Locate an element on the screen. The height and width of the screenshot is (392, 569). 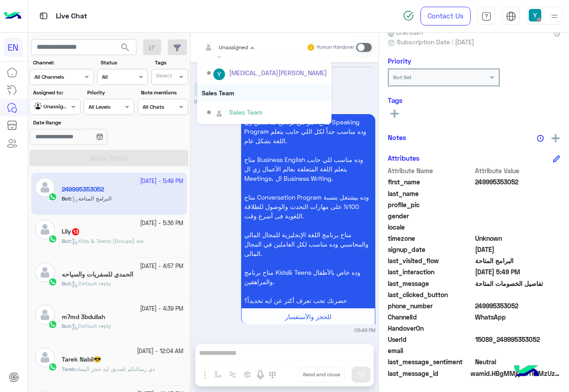
img: spinner is located at coordinates (408, 16).